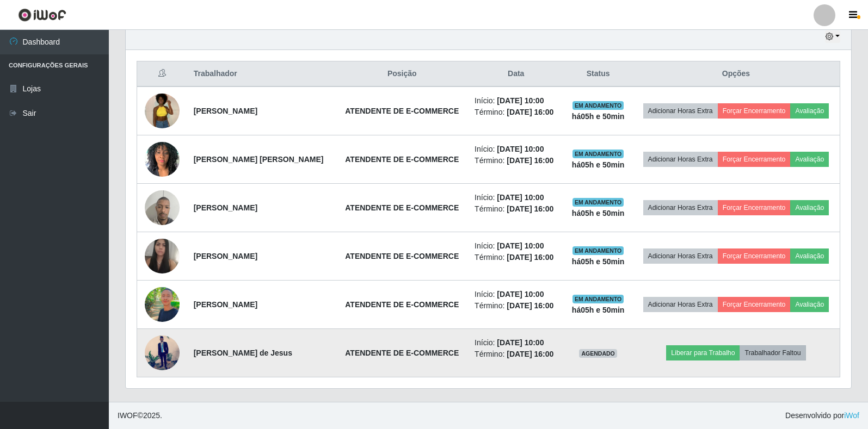  I want to click on th: Opções, so click(737, 74).